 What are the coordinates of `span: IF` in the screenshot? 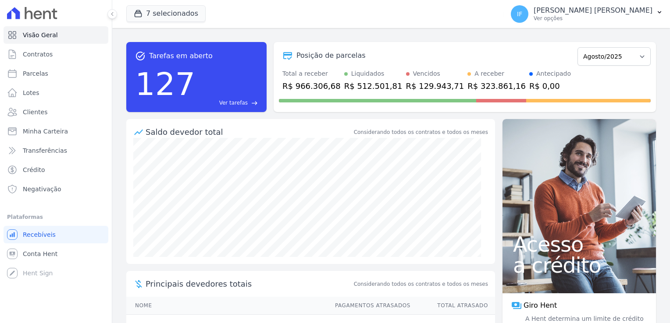 It's located at (519, 14).